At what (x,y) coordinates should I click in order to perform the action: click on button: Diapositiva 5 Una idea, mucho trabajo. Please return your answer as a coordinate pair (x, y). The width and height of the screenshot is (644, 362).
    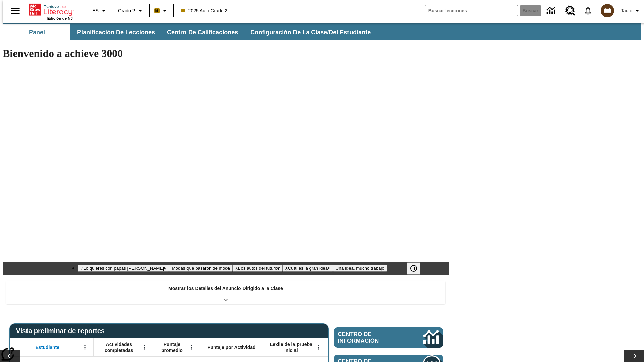
    Looking at the image, I should click on (360, 268).